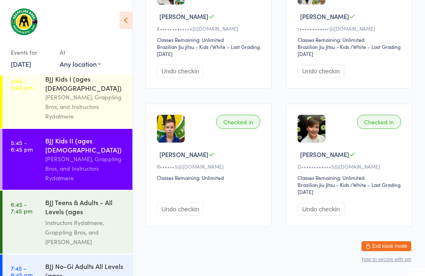 The height and width of the screenshot is (276, 425). Describe the element at coordinates (22, 208) in the screenshot. I see `time: 6:45 - 7:45 pm` at that location.